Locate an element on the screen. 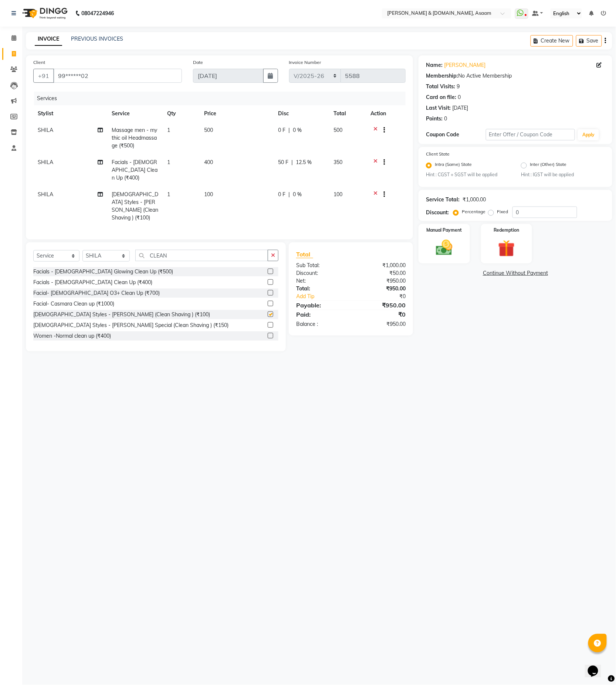 Image resolution: width=616 pixels, height=685 pixels. div: Total: is located at coordinates (320, 289).